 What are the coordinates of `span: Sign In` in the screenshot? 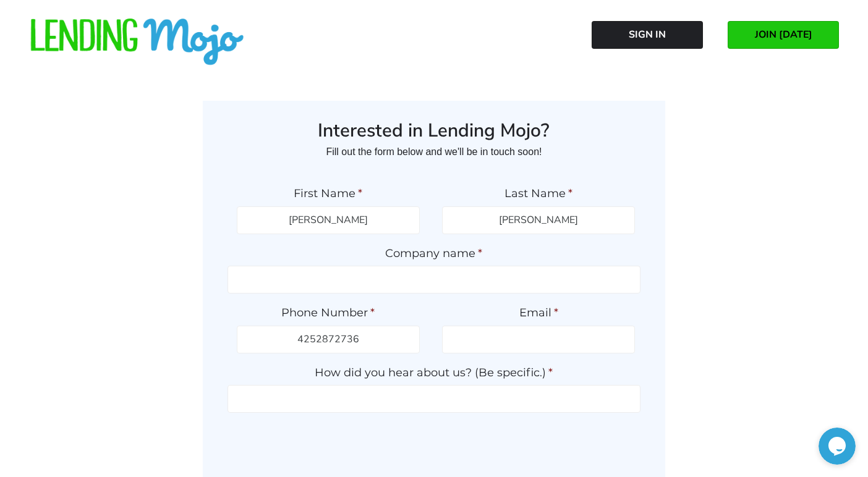 It's located at (647, 35).